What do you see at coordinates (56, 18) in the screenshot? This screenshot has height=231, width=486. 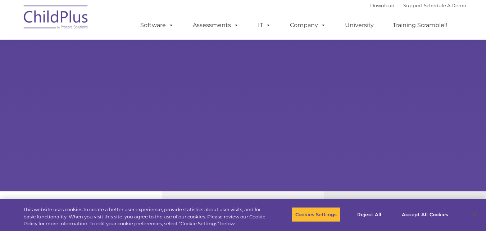 I see `img: ChildPlus by Procare Solutions` at bounding box center [56, 18].